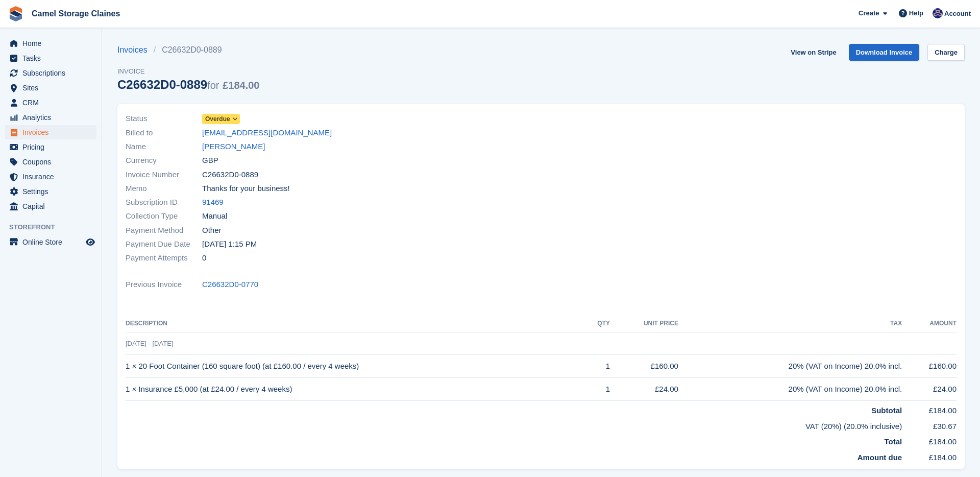  What do you see at coordinates (163, 161) in the screenshot?
I see `span: Currency` at bounding box center [163, 161].